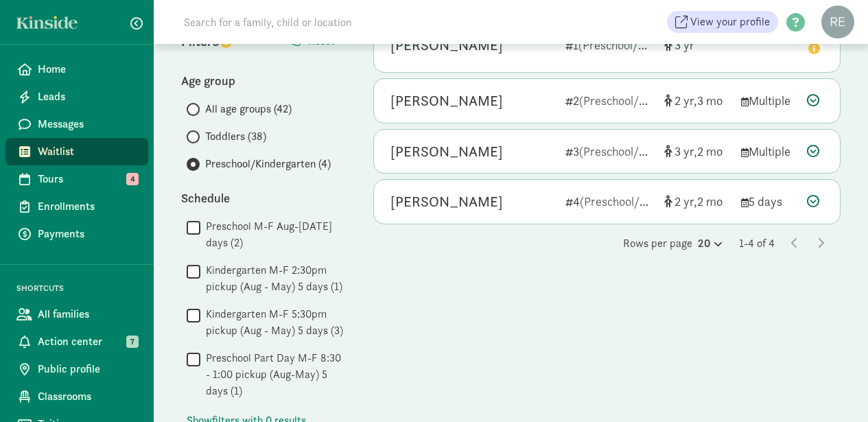 This screenshot has height=422, width=868. I want to click on div: Ellis Miller, so click(447, 202).